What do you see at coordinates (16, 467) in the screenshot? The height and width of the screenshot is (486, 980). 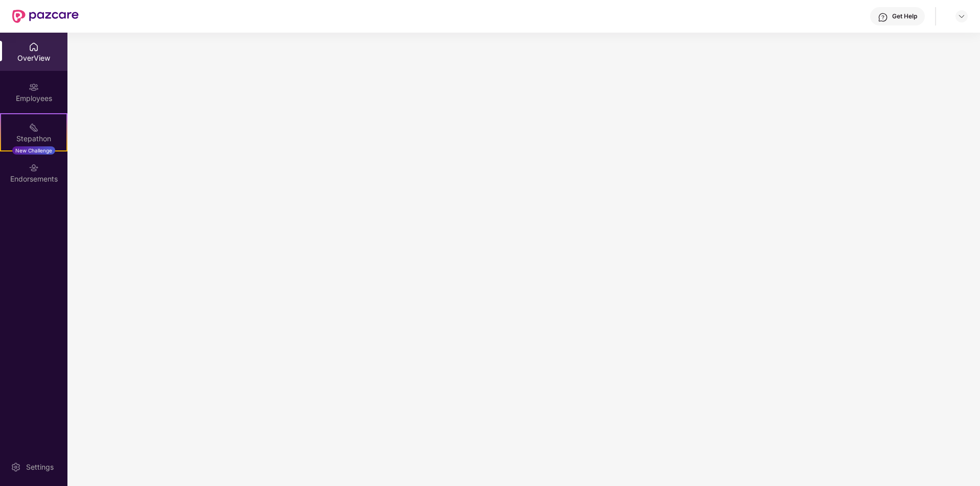 I see `img: svg+xml;base64,PHN2ZyBpZD0iU2V0dGluZy0yMHgyMCIgeG1sbnM9Imh0dHA6Ly93d3cudzMub3JnLzIwMDAvc3ZnIiB3aW...` at bounding box center [16, 467].